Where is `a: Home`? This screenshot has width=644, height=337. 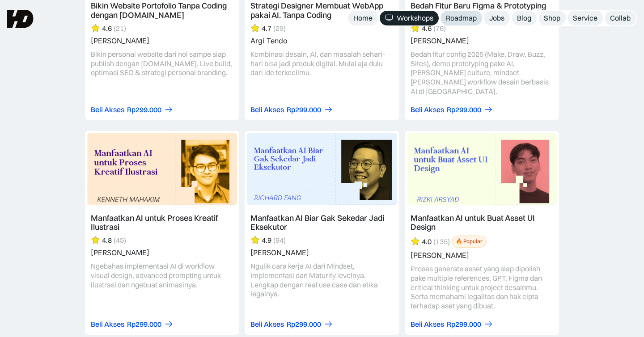 a: Home is located at coordinates (363, 18).